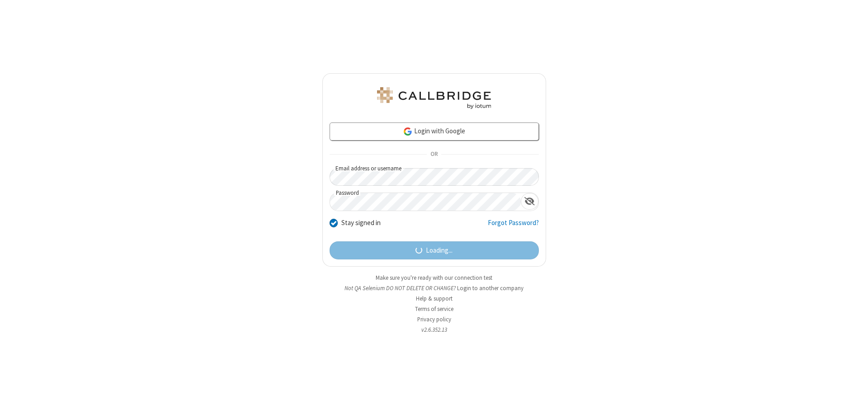 The height and width of the screenshot is (414, 868). I want to click on li: Not QA Selenium DO NOT DELETE OR CHANGE?, so click(434, 288).